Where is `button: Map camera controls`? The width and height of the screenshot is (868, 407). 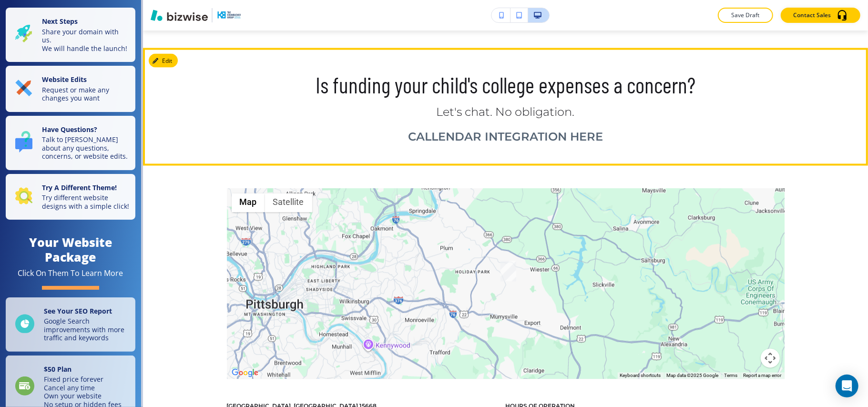
button: Map camera controls is located at coordinates (770, 358).